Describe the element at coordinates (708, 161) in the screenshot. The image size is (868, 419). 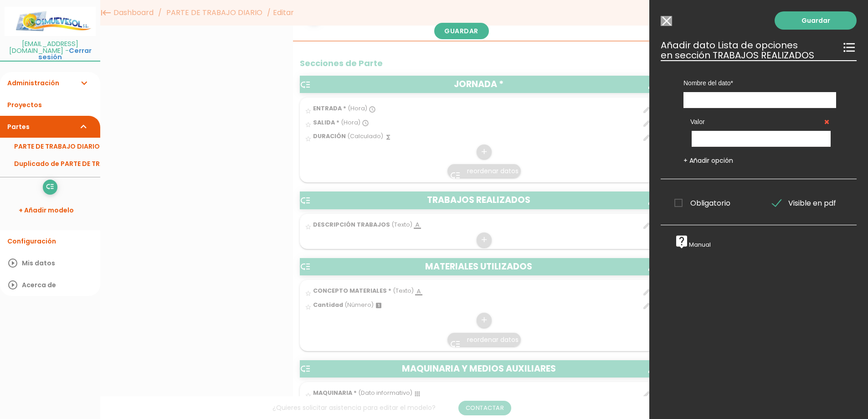
I see `a: + Añadir opción` at that location.